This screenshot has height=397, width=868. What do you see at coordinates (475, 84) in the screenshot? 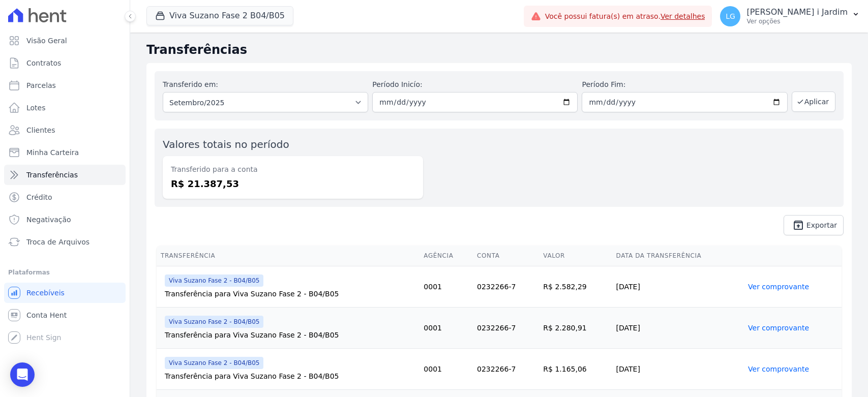
I see `label: Período Inicío:` at bounding box center [475, 84].